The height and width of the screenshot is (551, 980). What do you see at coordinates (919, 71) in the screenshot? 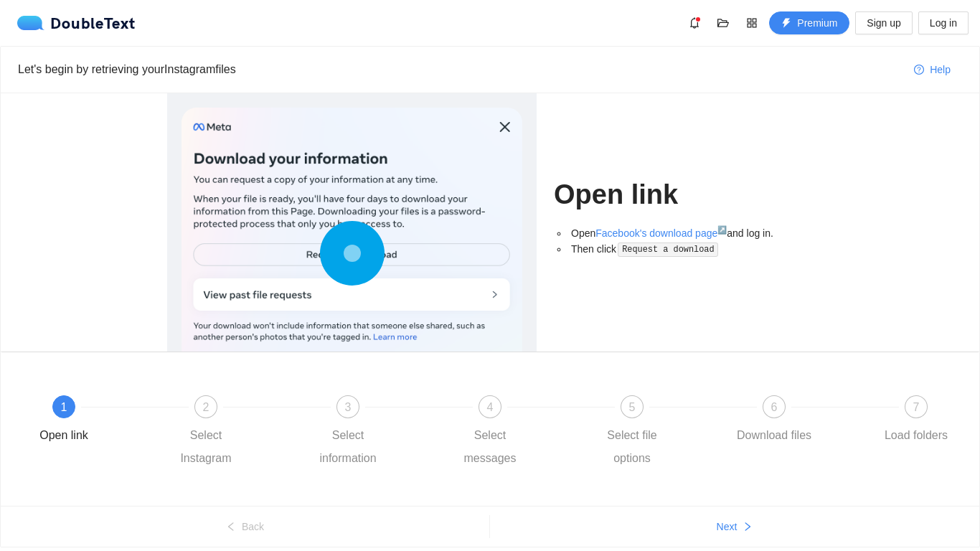
I see `span: question-circle` at bounding box center [919, 71].